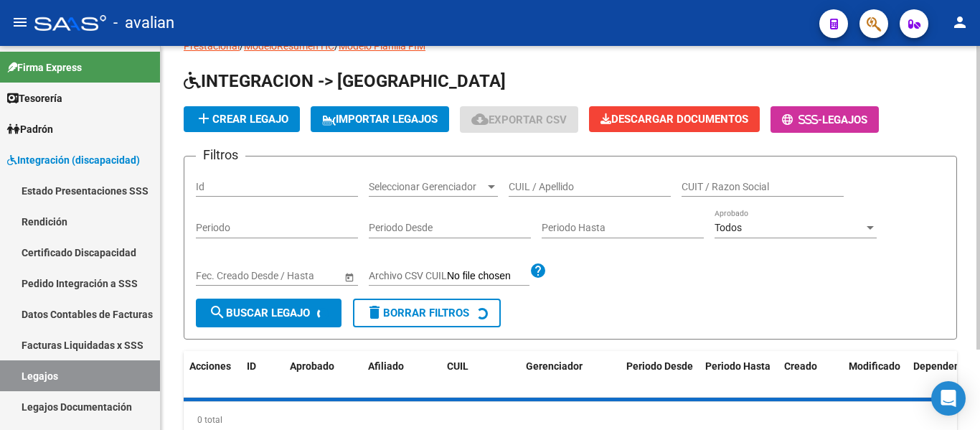  Describe the element at coordinates (313, 374) in the screenshot. I see `datatable-header-cell: Aprobado` at that location.